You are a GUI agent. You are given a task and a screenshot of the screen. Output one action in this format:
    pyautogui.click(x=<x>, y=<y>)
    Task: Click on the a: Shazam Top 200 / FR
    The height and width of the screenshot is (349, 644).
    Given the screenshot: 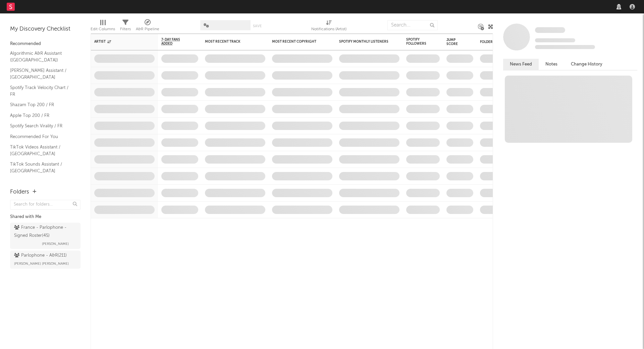 What is the action you would take?
    pyautogui.click(x=42, y=105)
    